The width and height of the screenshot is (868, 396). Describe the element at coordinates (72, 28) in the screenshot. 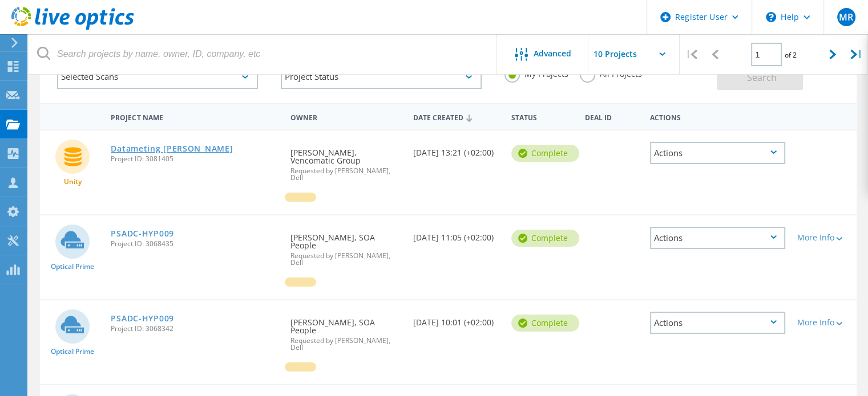

I see `a: Live Optics Dashboard` at that location.